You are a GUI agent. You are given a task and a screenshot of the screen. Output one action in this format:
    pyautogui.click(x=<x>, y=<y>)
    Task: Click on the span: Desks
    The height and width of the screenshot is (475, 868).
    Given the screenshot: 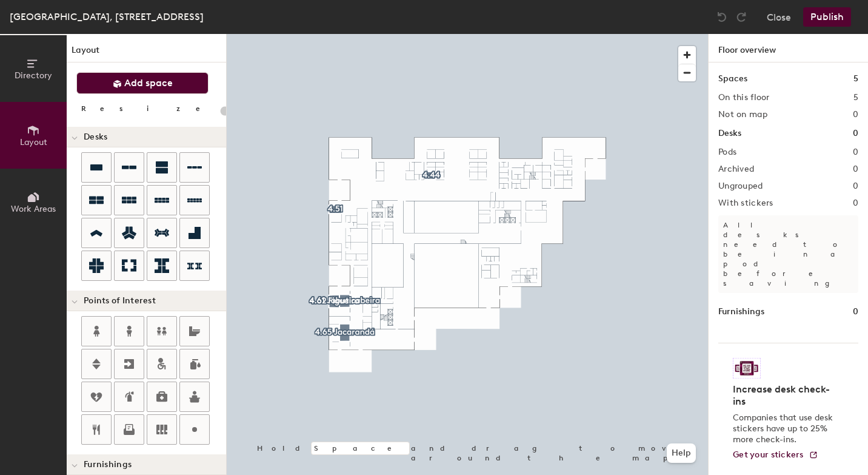 What is the action you would take?
    pyautogui.click(x=95, y=137)
    